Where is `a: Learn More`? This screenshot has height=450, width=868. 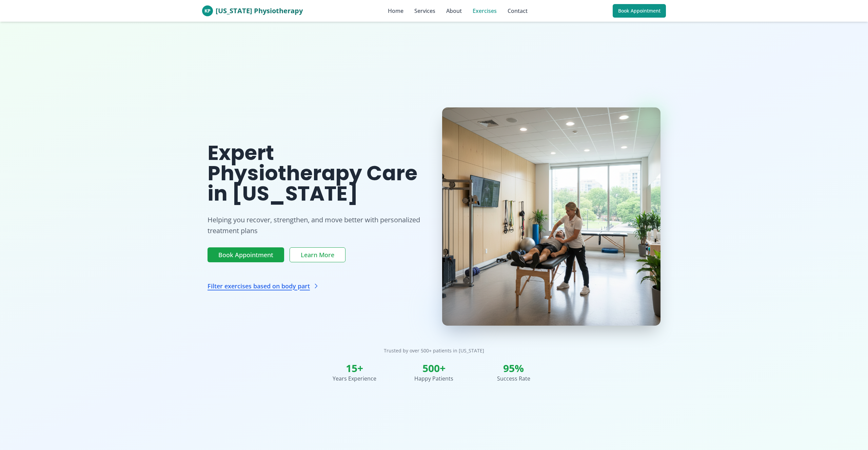 a: Learn More is located at coordinates (317, 255).